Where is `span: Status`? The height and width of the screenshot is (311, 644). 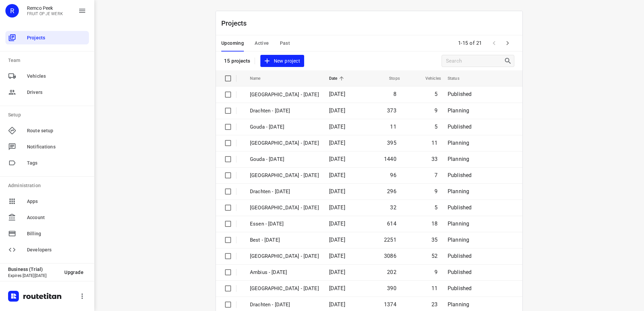
span: Status is located at coordinates (458, 78).